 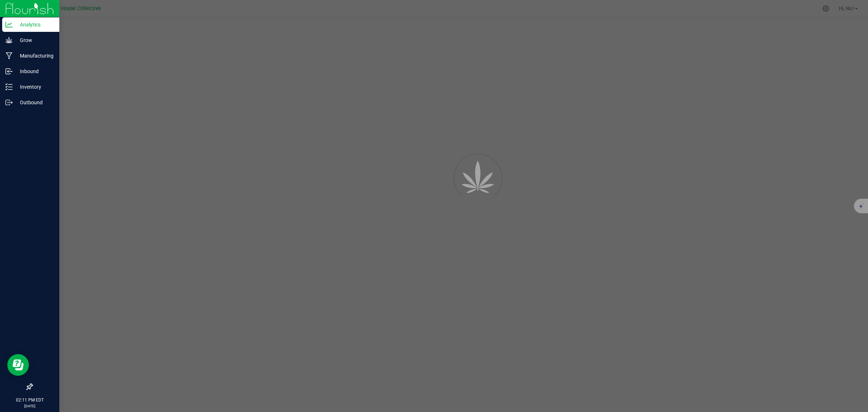 I want to click on inline-svg: Grow, so click(x=9, y=40).